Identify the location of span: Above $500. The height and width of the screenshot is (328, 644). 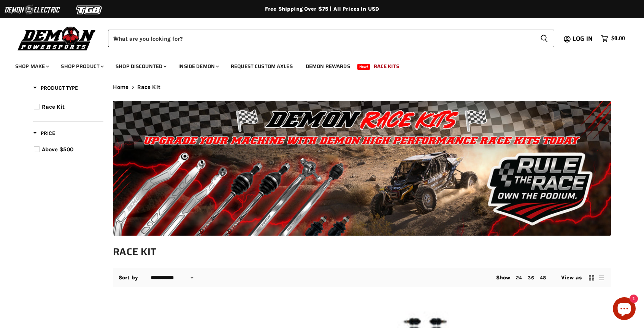
(57, 149).